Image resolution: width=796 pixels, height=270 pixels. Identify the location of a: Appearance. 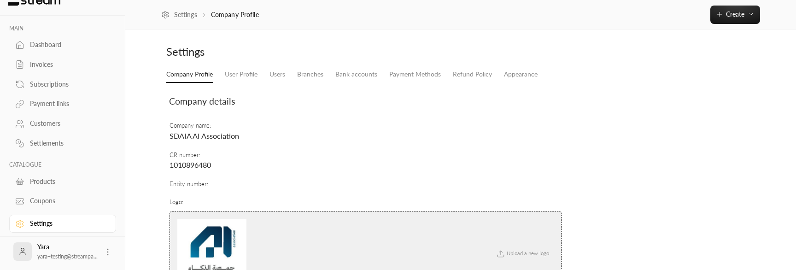
(521, 74).